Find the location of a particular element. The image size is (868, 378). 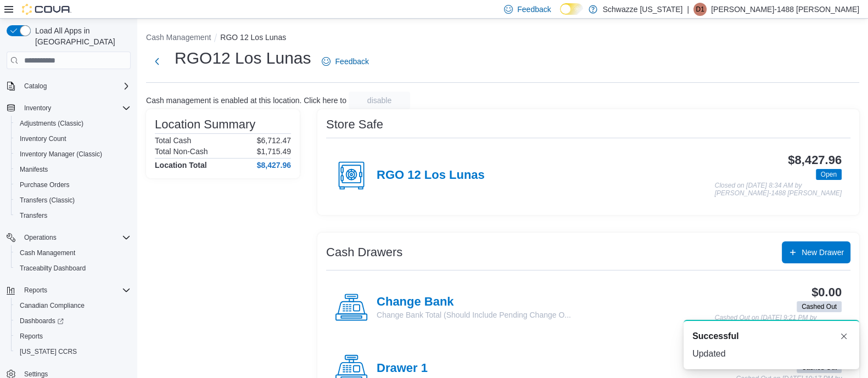

p: Cash management is enabled at this location. Click here to is located at coordinates (246, 101).